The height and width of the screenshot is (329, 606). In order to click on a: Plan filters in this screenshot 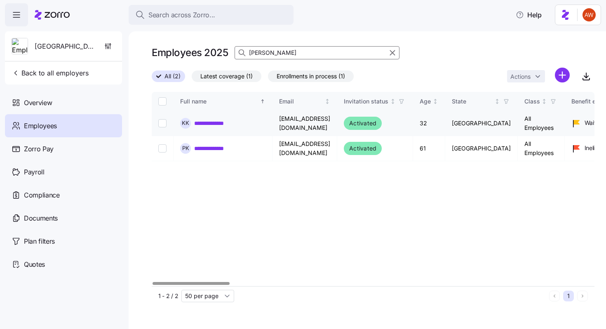, I will do `click(63, 241)`.